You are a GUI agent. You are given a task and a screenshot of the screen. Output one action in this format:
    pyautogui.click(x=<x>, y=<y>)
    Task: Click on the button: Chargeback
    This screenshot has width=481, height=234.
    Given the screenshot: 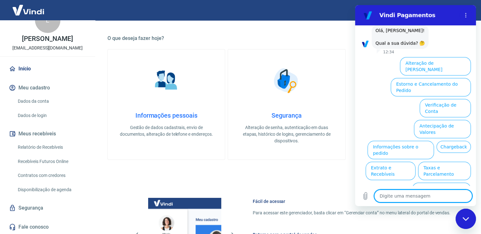 What is the action you would take?
    pyautogui.click(x=98, y=142)
    